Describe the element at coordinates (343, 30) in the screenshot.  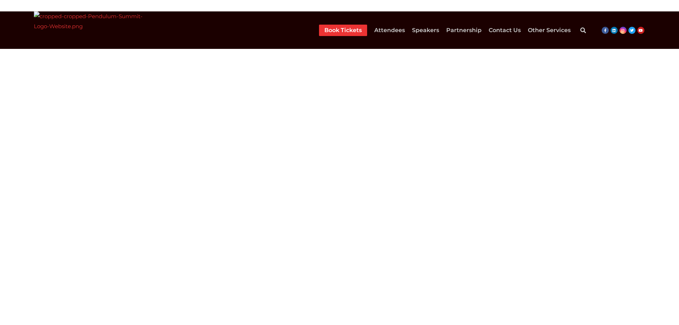
I see `a: Book Tickets` at that location.